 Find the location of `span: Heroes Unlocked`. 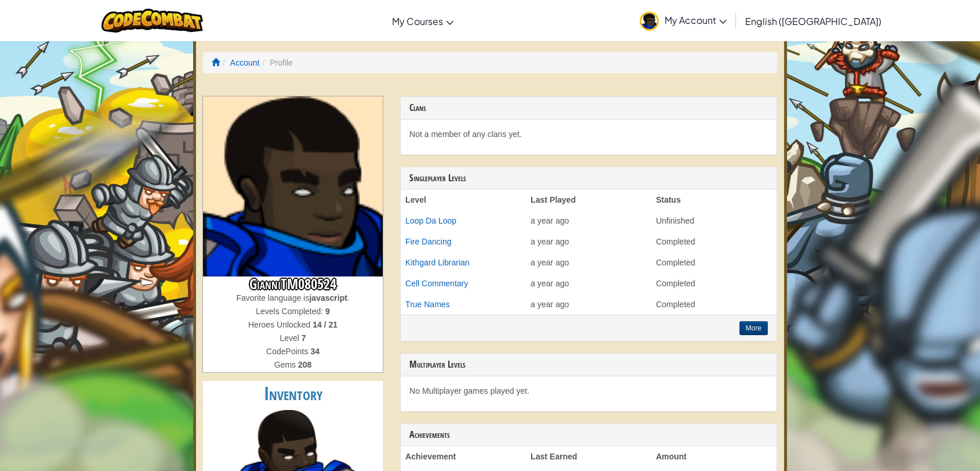

span: Heroes Unlocked is located at coordinates (280, 324).